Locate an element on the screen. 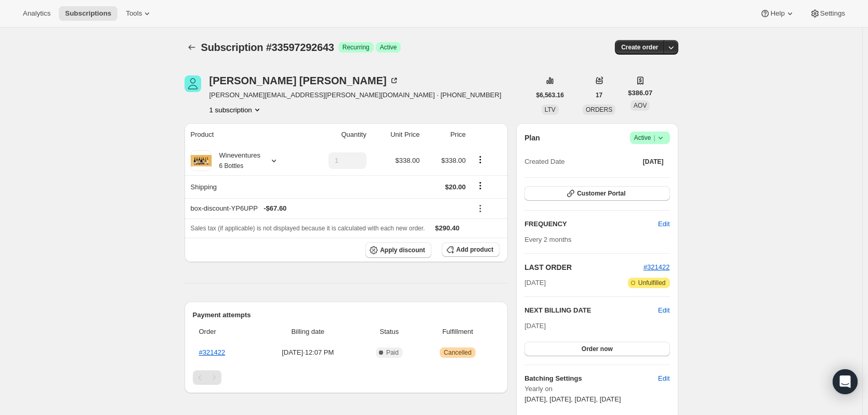  span: Recurring is located at coordinates (356, 47).